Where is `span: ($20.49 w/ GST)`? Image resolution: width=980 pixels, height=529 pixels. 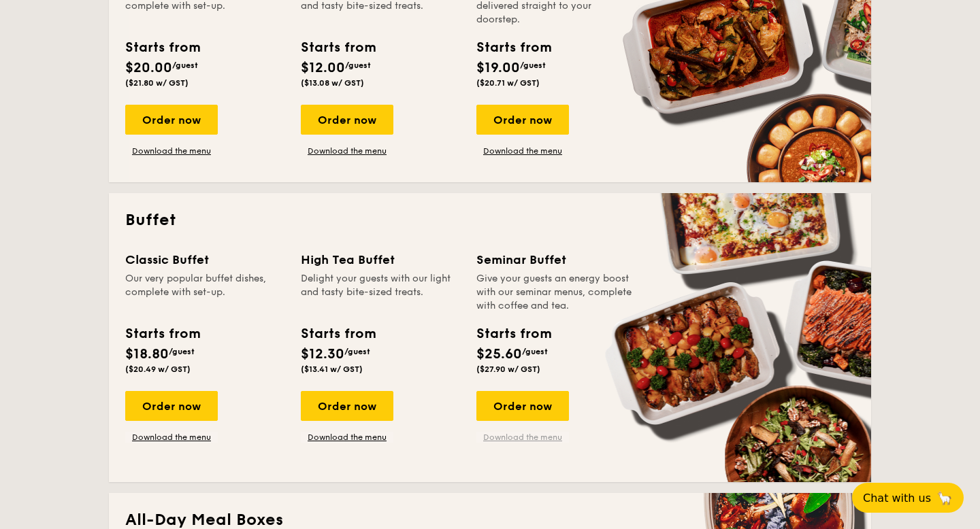
span: ($20.49 w/ GST) is located at coordinates (158, 369).